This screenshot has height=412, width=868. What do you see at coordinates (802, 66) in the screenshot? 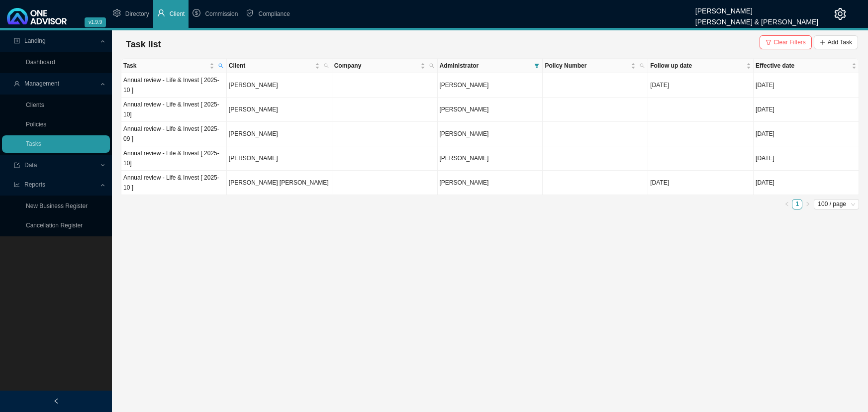
I see `span: Effective date` at bounding box center [802, 66].